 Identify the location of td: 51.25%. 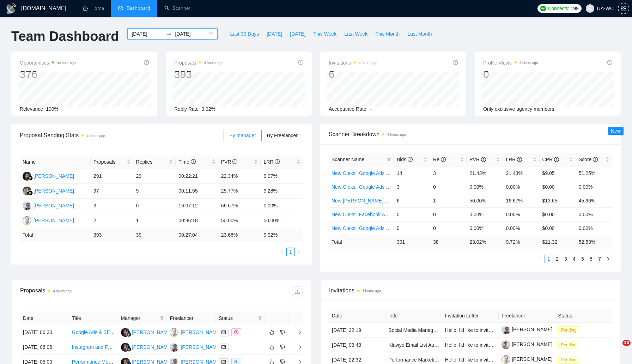
(594, 173).